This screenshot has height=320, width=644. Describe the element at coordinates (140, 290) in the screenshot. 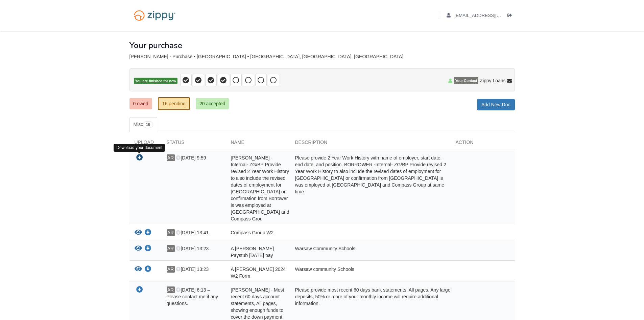

I see `a: Download Amanda Richards - Most recent 60 days account statements, All pages, showing enough fund...` at that location.